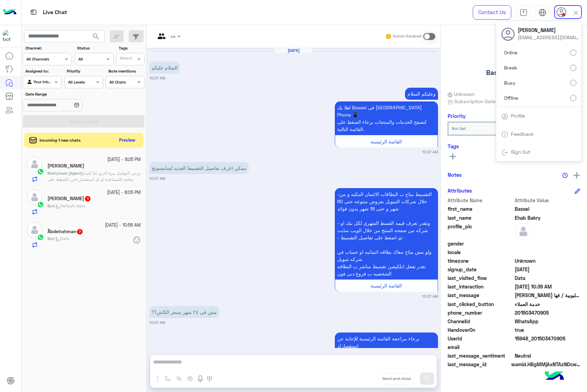 Image resolution: width=587 pixels, height=392 pixels. What do you see at coordinates (511, 52) in the screenshot?
I see `span: Online` at bounding box center [511, 52].